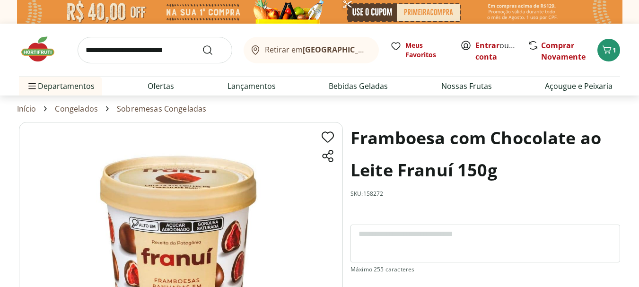  What do you see at coordinates (427, 50) in the screenshot?
I see `span: Meus Favoritos` at bounding box center [427, 50].